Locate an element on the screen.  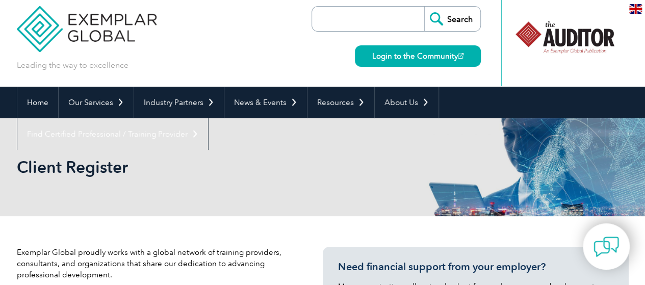
img: en is located at coordinates (636, 9).